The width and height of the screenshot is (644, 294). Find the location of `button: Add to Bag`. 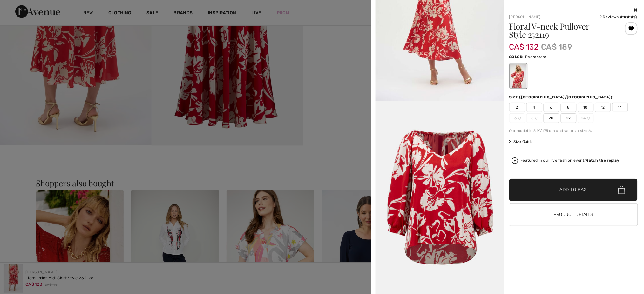

button: Add to Bag is located at coordinates (573, 190).